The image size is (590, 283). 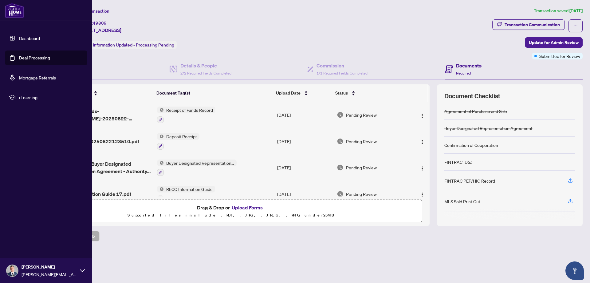 I want to click on div: Status:, so click(x=126, y=45).